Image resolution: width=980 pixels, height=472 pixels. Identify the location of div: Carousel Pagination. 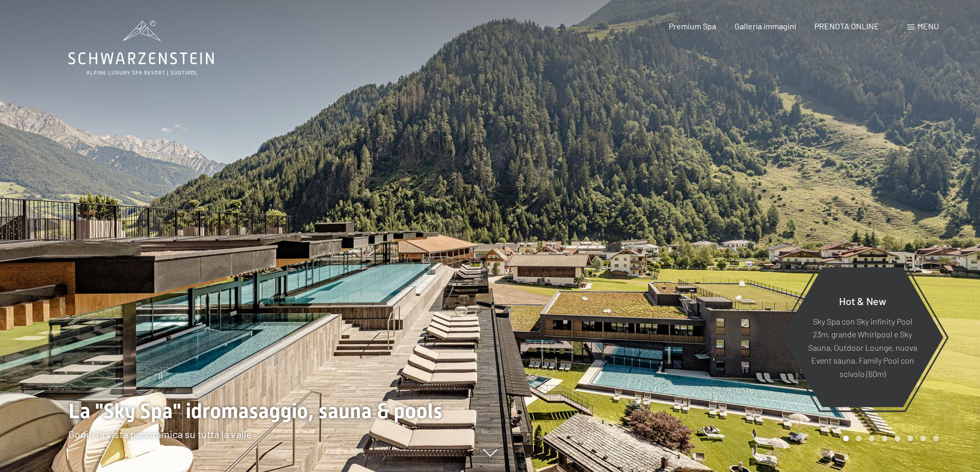
(889, 438).